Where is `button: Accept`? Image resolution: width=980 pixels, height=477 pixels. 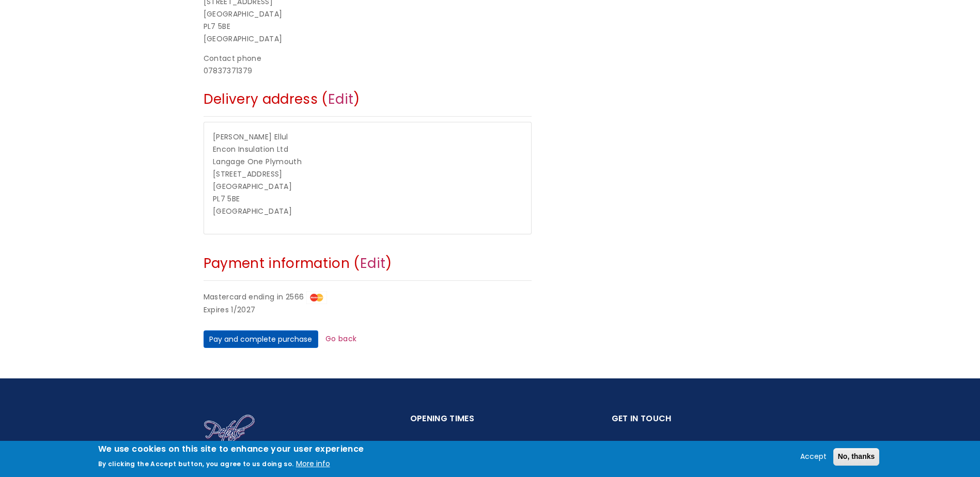 button: Accept is located at coordinates (813, 457).